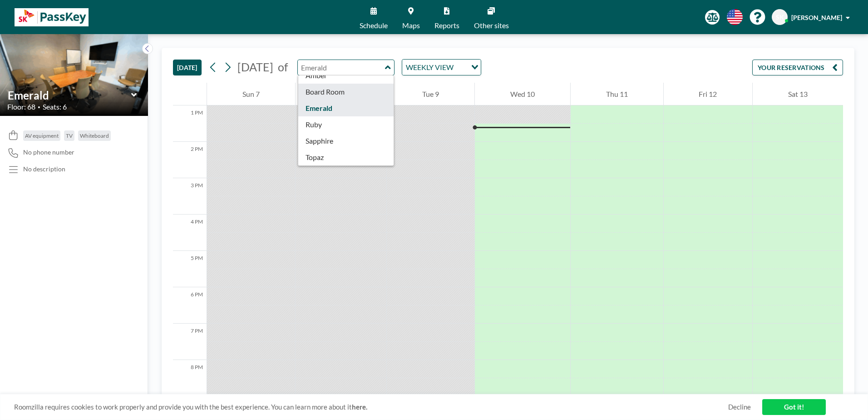 Image resolution: width=868 pixels, height=420 pixels. I want to click on div: Mon 8, so click(341, 94).